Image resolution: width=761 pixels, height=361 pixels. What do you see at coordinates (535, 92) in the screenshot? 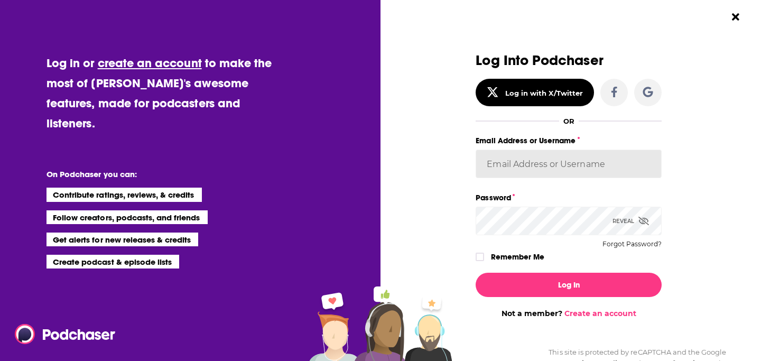
I see `button: Log in with X/Twitter` at bounding box center [535, 92].